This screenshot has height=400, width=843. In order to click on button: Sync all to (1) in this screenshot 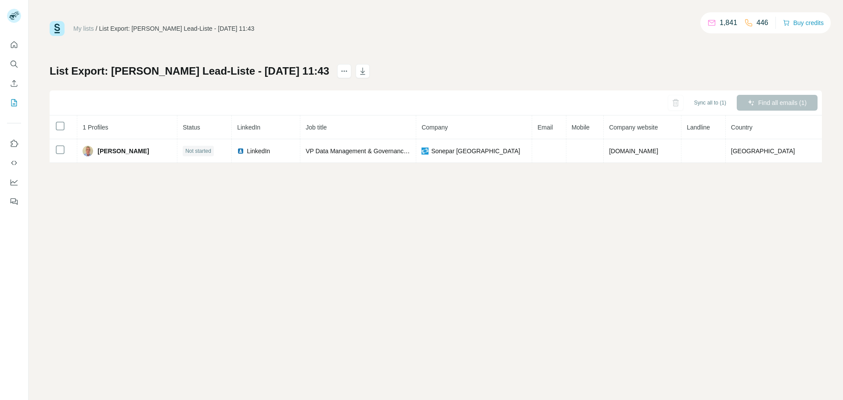, I will do `click(710, 103)`.